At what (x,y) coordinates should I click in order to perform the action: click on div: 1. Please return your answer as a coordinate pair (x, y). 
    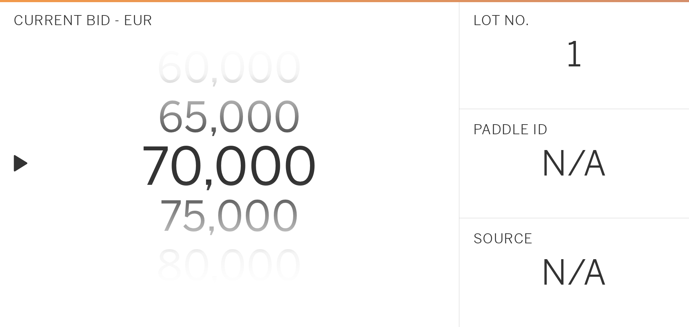
    Looking at the image, I should click on (574, 55).